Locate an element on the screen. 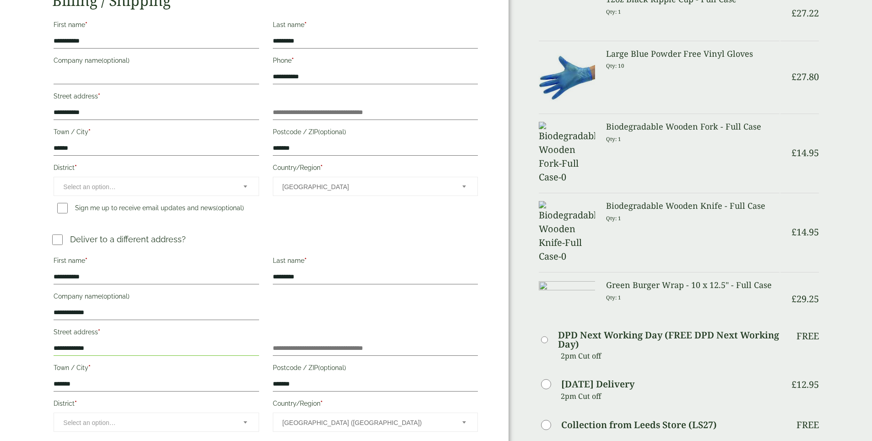 This screenshot has width=872, height=441. h3: Large Blue Powder Free Vinyl Gloves is located at coordinates (693, 54).